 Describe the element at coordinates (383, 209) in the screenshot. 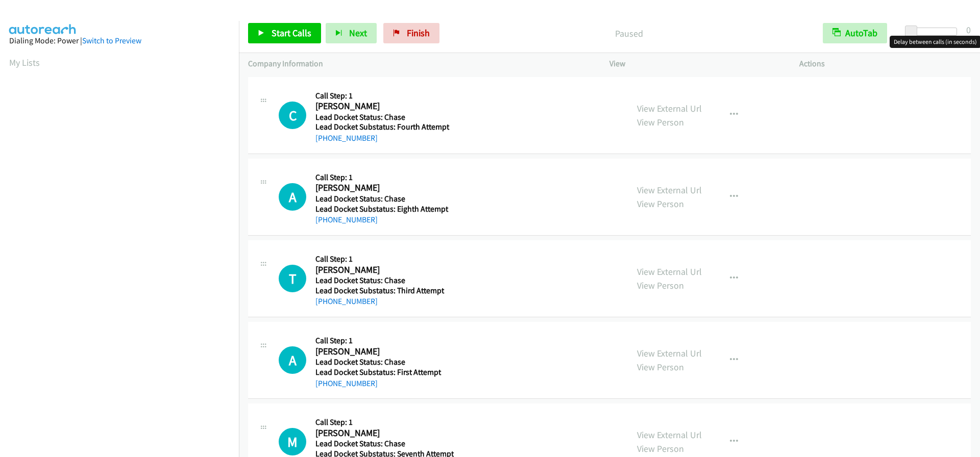

I see `h5: Lead Docket Substatus: Eighth Attempt` at that location.